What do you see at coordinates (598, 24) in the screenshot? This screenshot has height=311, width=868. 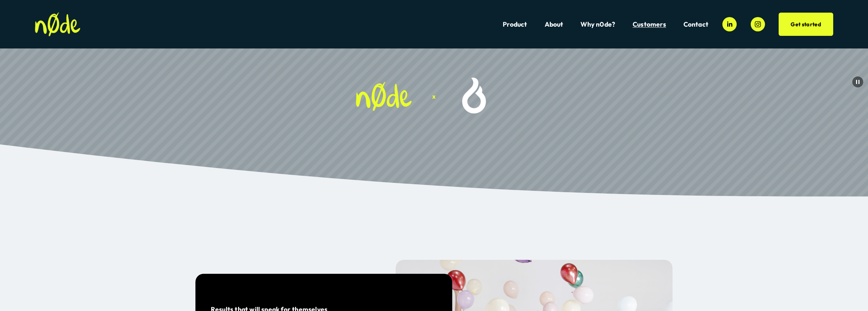 I see `a: Why n0de?` at bounding box center [598, 24].